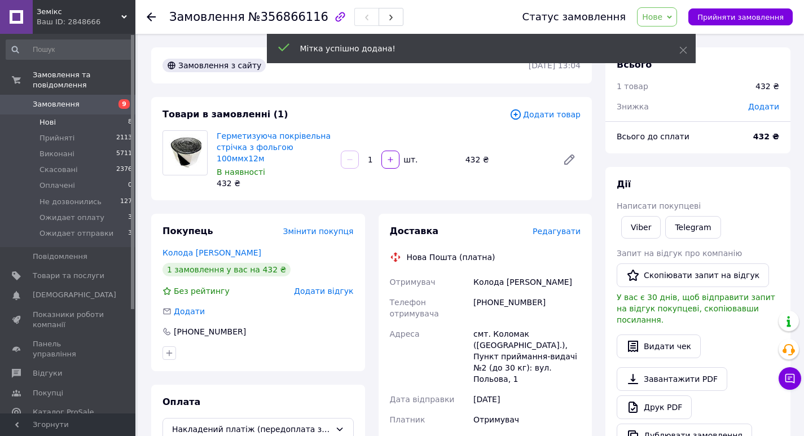 The width and height of the screenshot is (804, 436). I want to click on span: Нове, so click(652, 17).